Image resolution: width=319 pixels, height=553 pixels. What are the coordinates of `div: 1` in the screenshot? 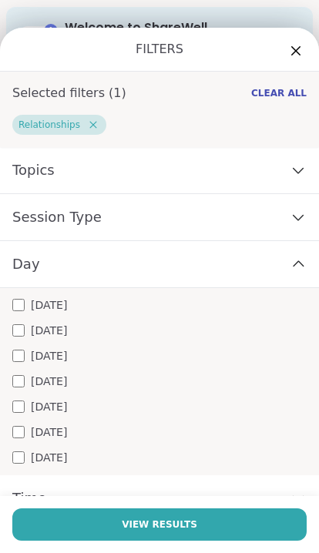 It's located at (51, 31).